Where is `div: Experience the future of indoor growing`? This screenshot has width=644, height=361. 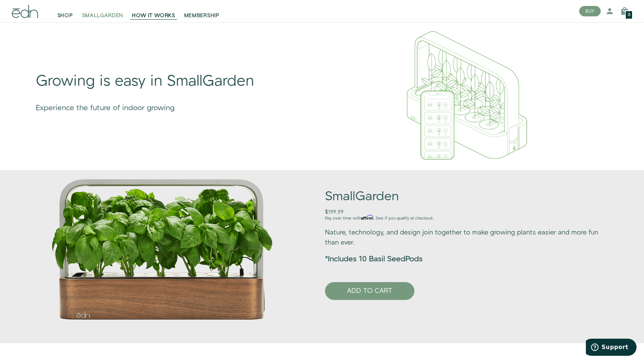
div: Experience the future of indoor growing is located at coordinates (170, 102).